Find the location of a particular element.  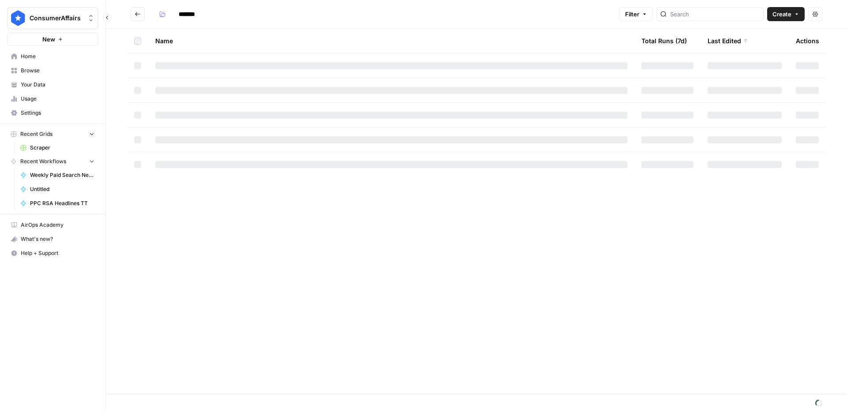

span: Your Data is located at coordinates (57, 85).